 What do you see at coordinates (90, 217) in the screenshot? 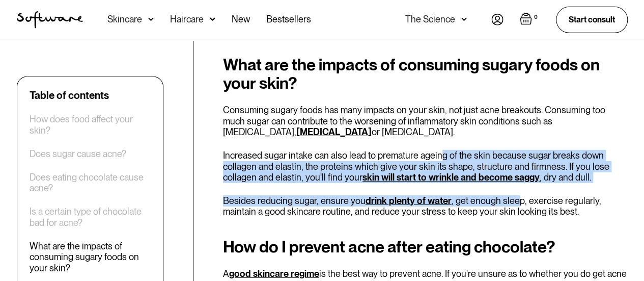
I see `a: Is a certain type of chocolate bad for acne?` at bounding box center [90, 217].